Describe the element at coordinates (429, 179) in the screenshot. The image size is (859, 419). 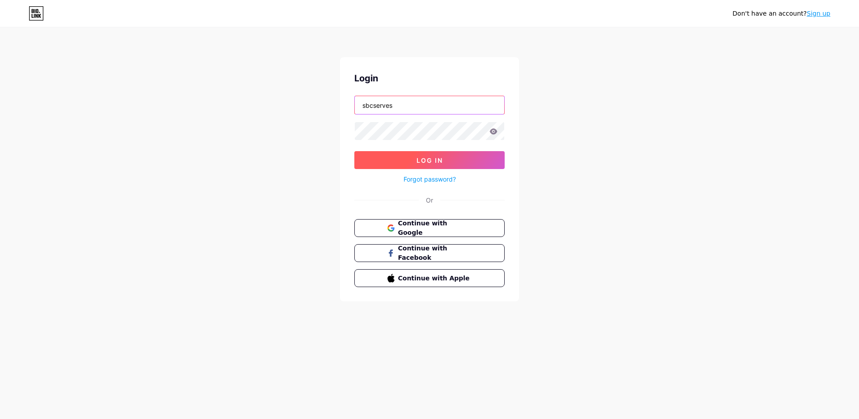
I see `a: Forgot password?` at that location.